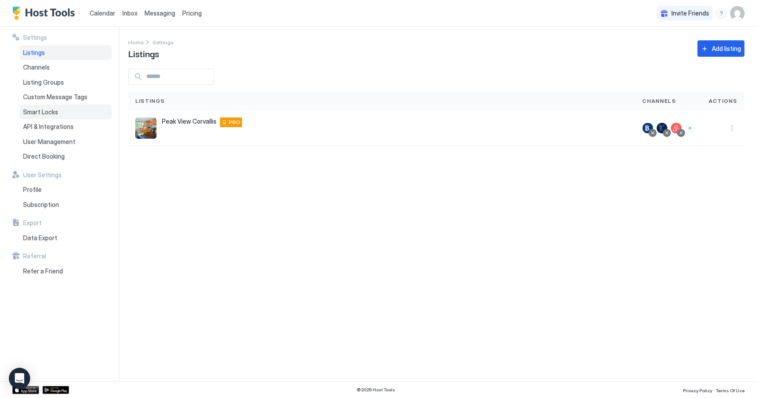  I want to click on a: API & Integrations, so click(66, 127).